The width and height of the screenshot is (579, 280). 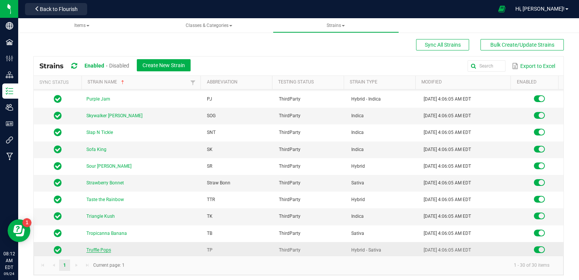 What do you see at coordinates (9, 75) in the screenshot?
I see `inline-svg: Distribution` at bounding box center [9, 75].